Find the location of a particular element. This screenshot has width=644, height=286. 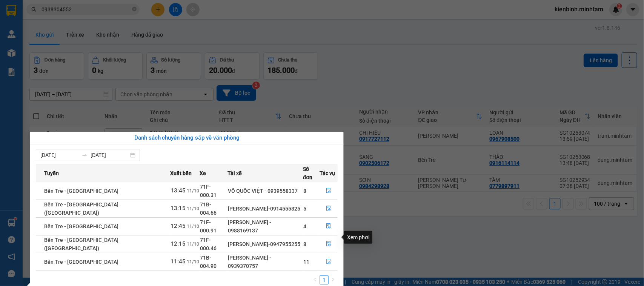

span: 13:15 is located at coordinates (179, 208).